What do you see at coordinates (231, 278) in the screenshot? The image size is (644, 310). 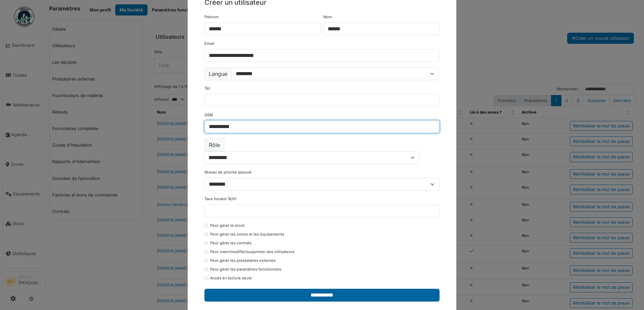 I see `label: Accès en lecture seule` at bounding box center [231, 278].